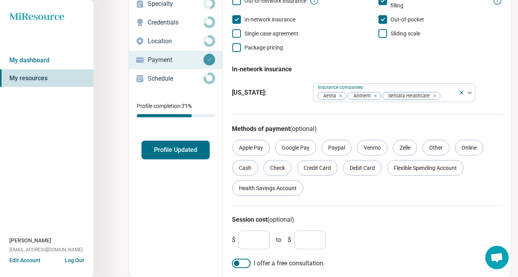 This screenshot has width=518, height=277. Describe the element at coordinates (366, 263) in the screenshot. I see `label: I offer a free consultation.` at that location.